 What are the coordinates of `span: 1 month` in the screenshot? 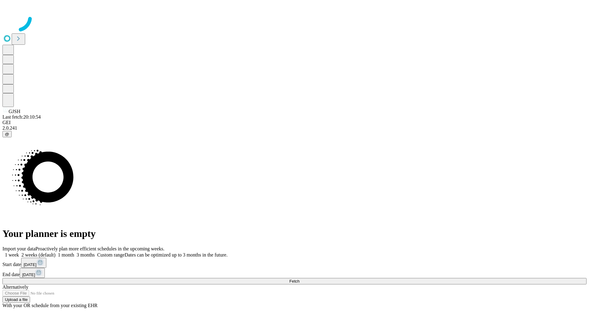 It's located at (66, 255).